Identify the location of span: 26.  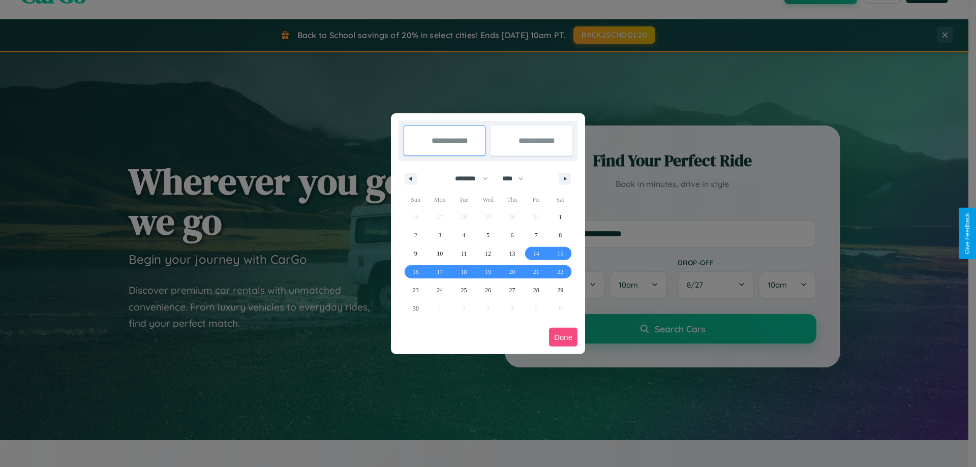
(488, 290).